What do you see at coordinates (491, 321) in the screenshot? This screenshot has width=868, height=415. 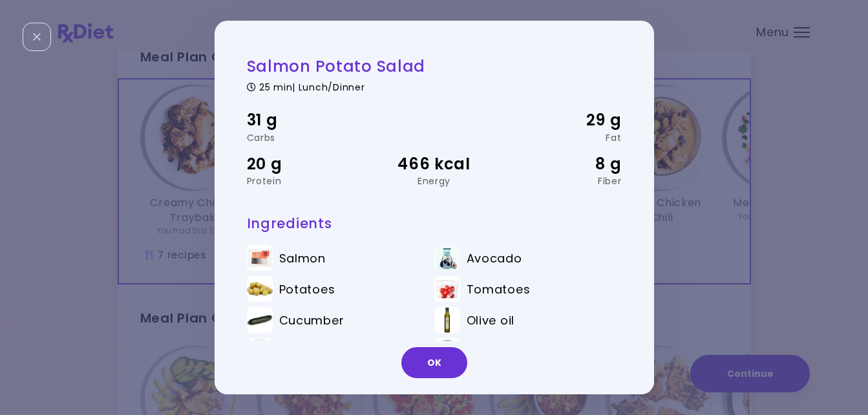 I see `span: Olive oil` at bounding box center [491, 321].